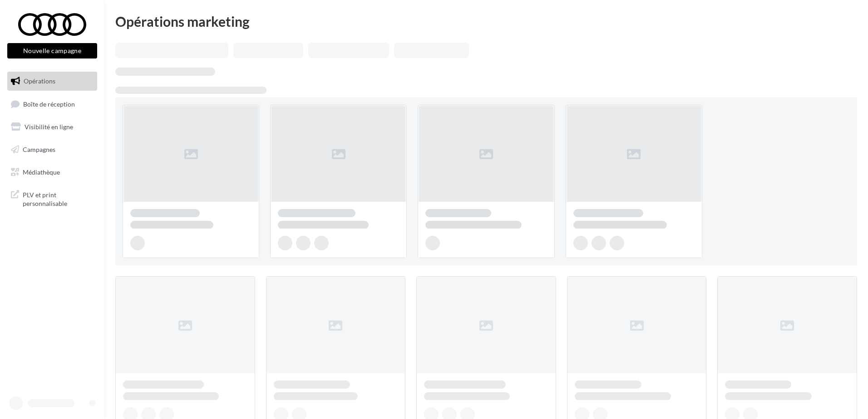 This screenshot has width=868, height=419. I want to click on a: Visibilité en ligne, so click(53, 127).